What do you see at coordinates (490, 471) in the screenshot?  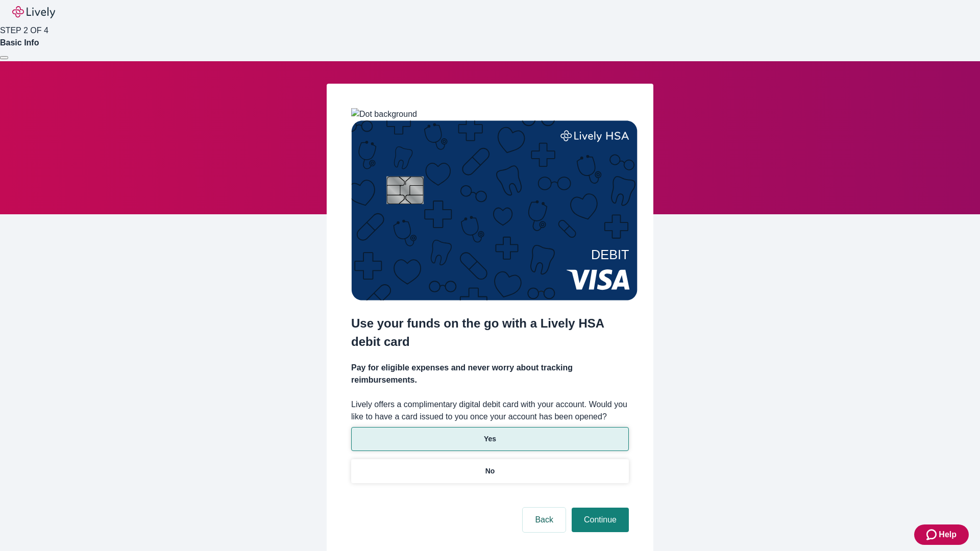 I see `p: No` at bounding box center [490, 471].